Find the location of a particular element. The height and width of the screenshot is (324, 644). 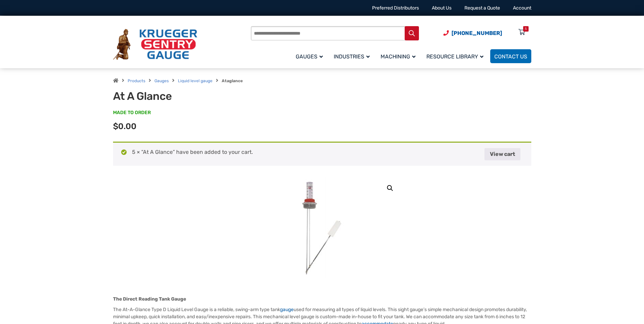

a: Phone Number (920) 434-8860 is located at coordinates (472, 33).